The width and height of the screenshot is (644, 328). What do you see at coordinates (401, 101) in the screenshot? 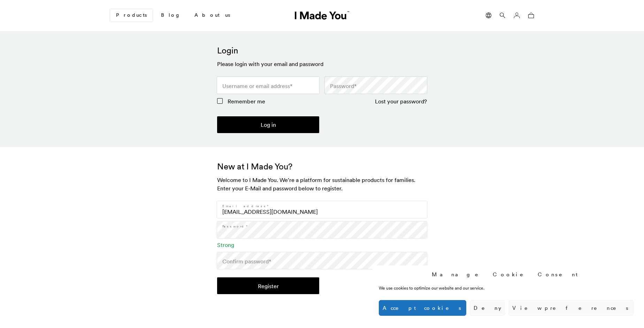
I see `a: Lost your password?` at bounding box center [401, 101].